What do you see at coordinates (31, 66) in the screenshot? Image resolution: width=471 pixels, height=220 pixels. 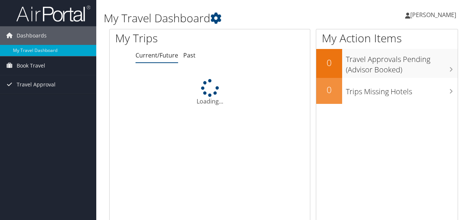 I see `span: Book Travel` at bounding box center [31, 66].